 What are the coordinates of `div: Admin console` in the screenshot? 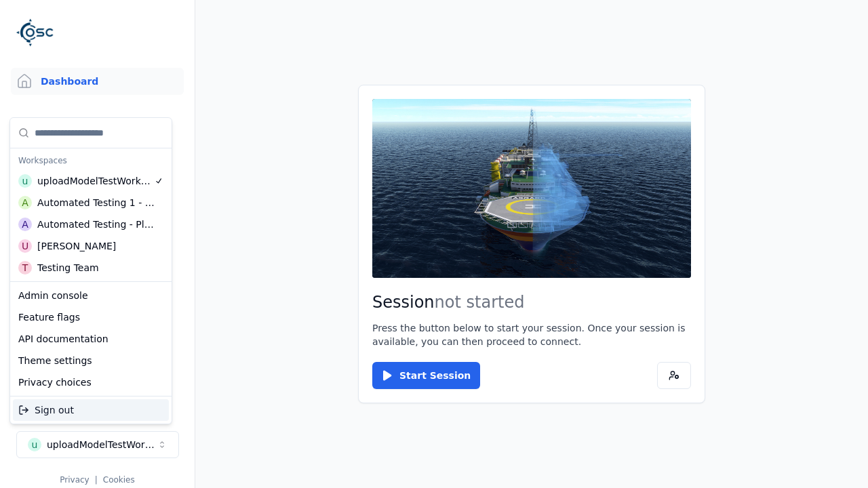 It's located at (90, 295).